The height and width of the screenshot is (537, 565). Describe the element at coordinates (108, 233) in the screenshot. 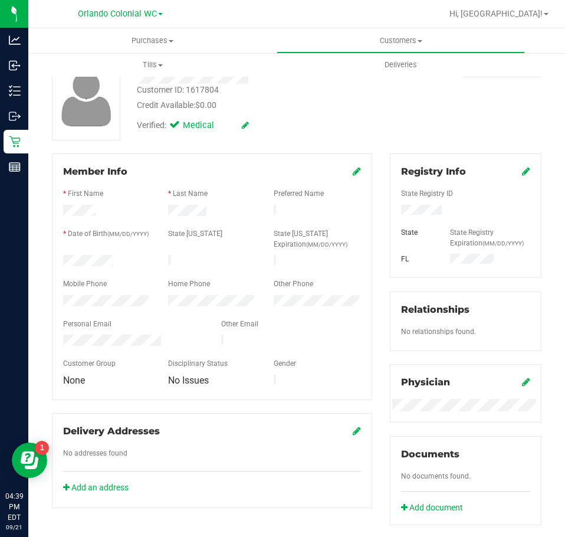

I see `label: Date of Birth` at that location.